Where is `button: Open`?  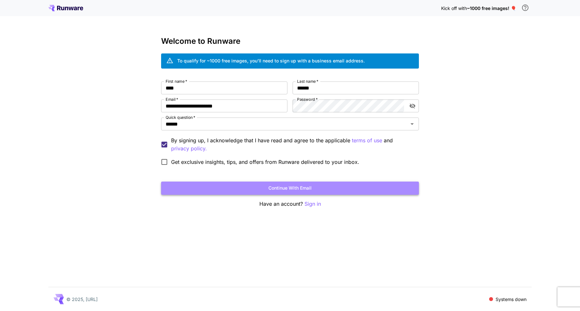 button: Open is located at coordinates (412, 124).